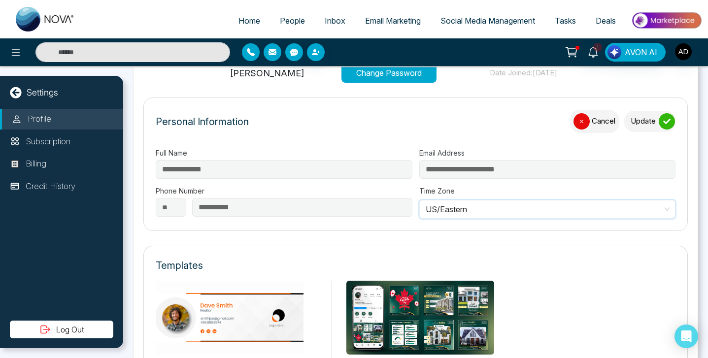 The width and height of the screenshot is (708, 358). What do you see at coordinates (641, 52) in the screenshot?
I see `span: AVON AI` at bounding box center [641, 52].